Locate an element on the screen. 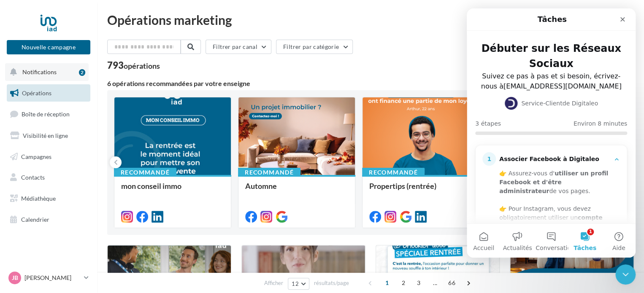  button: Filtrer par canal is located at coordinates (239, 47).